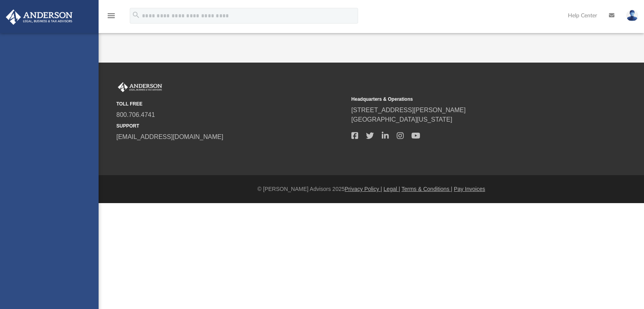 The height and width of the screenshot is (309, 644). What do you see at coordinates (231, 104) in the screenshot?
I see `small: TOLL FREE` at bounding box center [231, 104].